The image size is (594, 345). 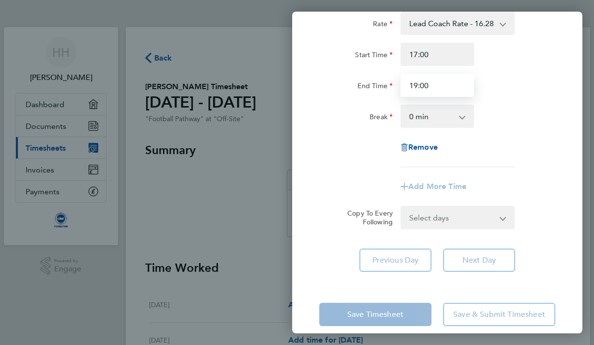 I want to click on input: E.g. 08:00, so click(x=438, y=54).